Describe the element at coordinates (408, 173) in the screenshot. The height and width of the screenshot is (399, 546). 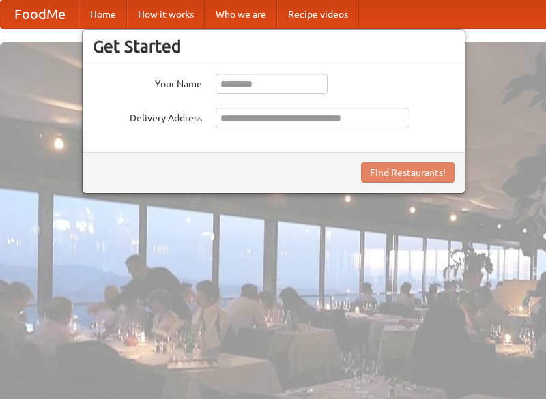
I see `button: Find Restaurants!` at that location.